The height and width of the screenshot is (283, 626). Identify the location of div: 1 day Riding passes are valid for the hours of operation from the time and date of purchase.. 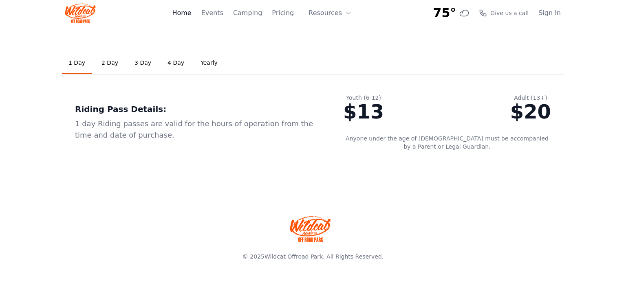
(196, 130).